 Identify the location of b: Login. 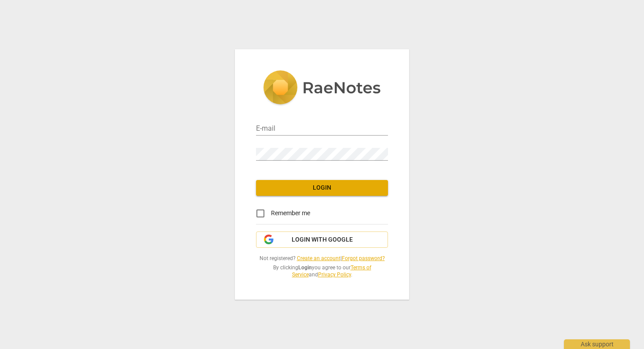
(305, 268).